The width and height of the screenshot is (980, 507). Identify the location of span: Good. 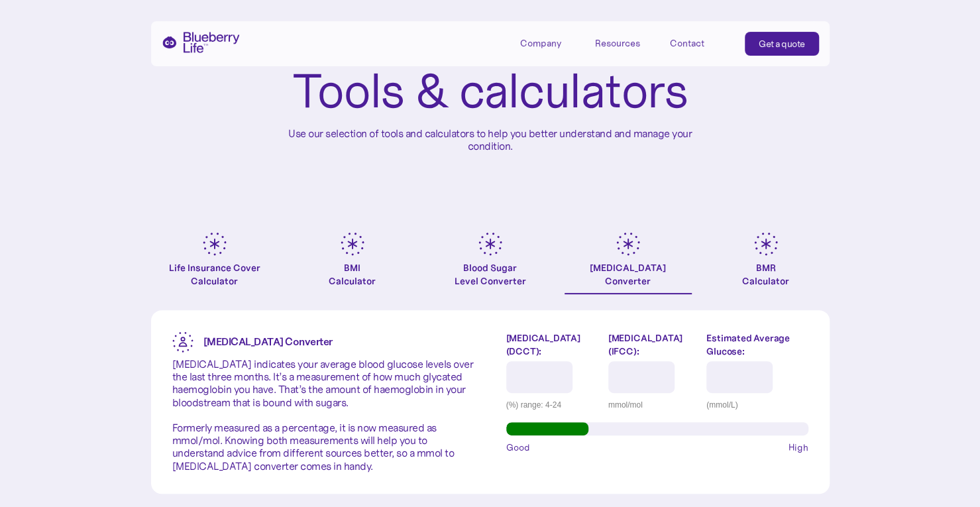
(518, 448).